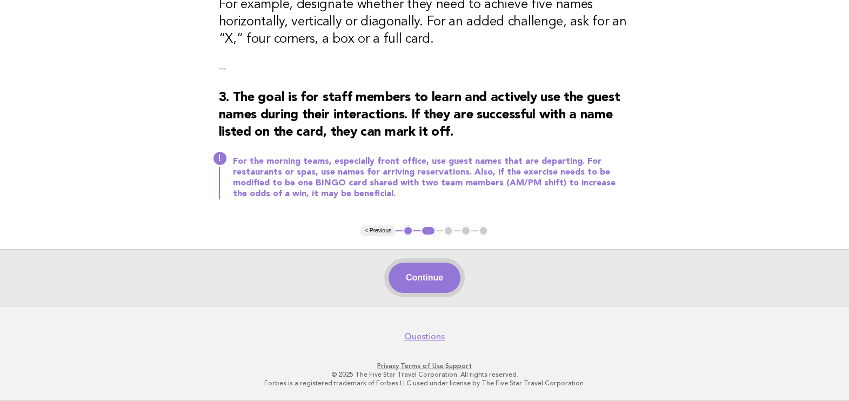  I want to click on p: Forbes is a registered trademark of Forbes LLC used under license by The Five Star Travel Corpora..., so click(425, 383).